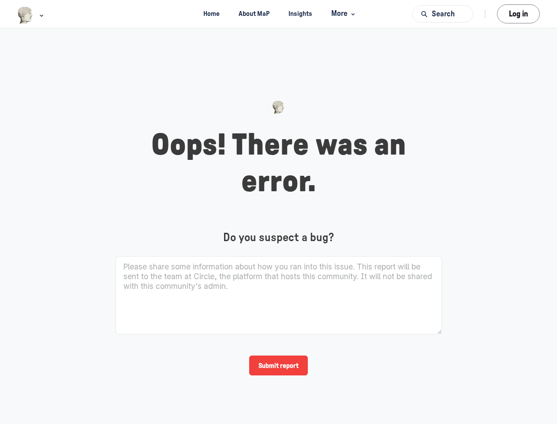 This screenshot has width=557, height=424. I want to click on input: Submit report, so click(278, 365).